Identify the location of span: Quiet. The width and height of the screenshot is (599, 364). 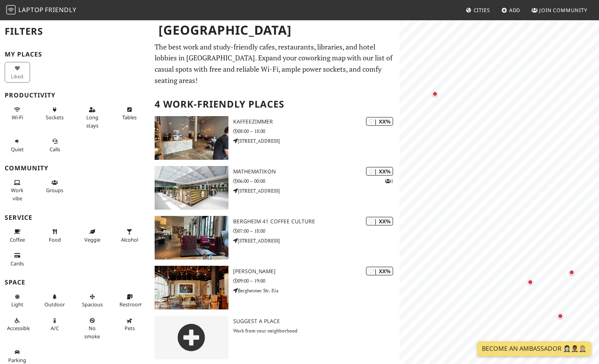
(17, 149).